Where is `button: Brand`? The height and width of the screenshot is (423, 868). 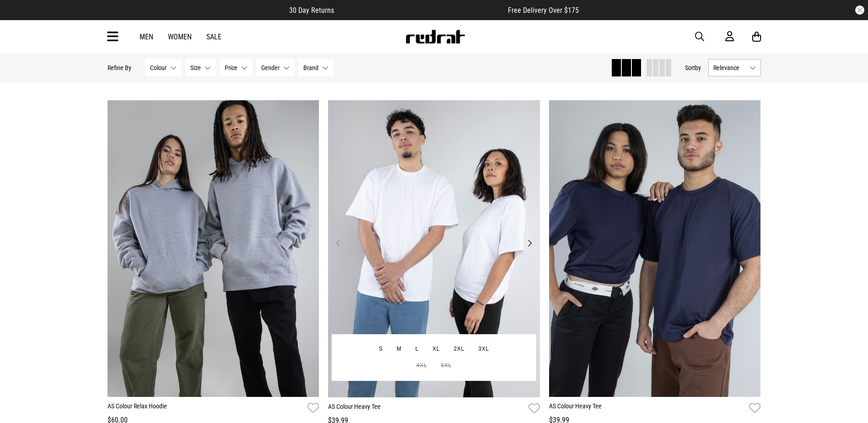
button: Brand is located at coordinates (316, 68).